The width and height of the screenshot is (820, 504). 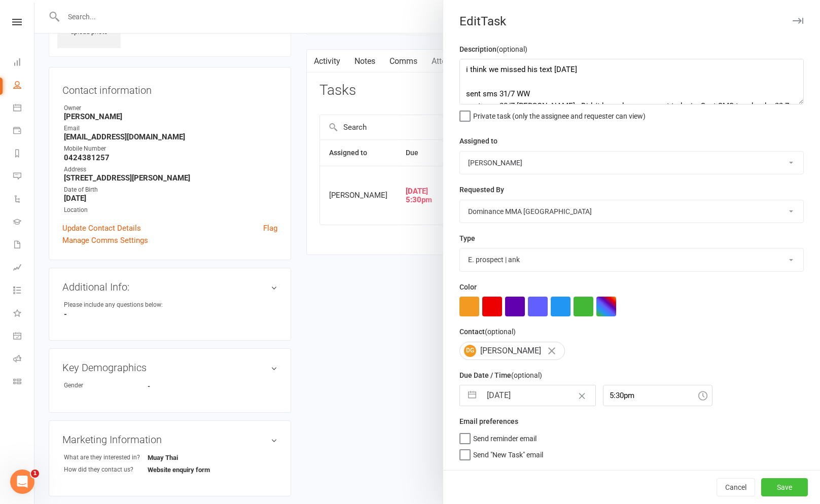 I want to click on span: 1, so click(x=35, y=473).